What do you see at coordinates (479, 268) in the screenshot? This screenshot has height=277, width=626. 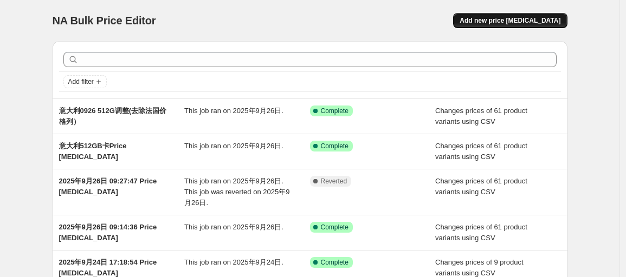 I see `span: Changes prices of 9 product variants using CSV` at bounding box center [479, 268].